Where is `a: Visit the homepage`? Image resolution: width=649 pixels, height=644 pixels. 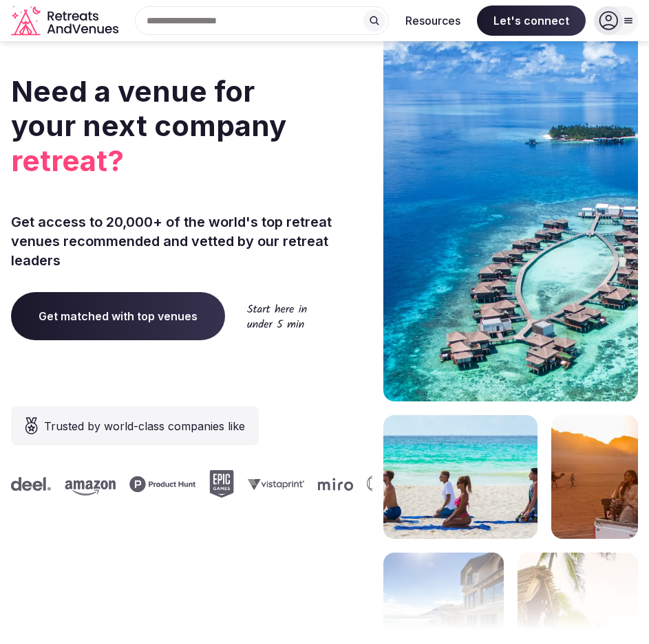
a: Visit the homepage is located at coordinates (66, 21).